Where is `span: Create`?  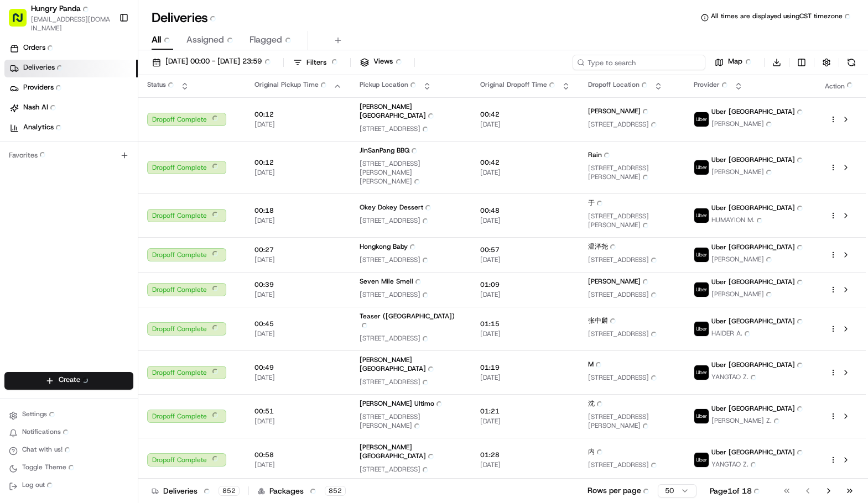 span: Create is located at coordinates (75, 381).